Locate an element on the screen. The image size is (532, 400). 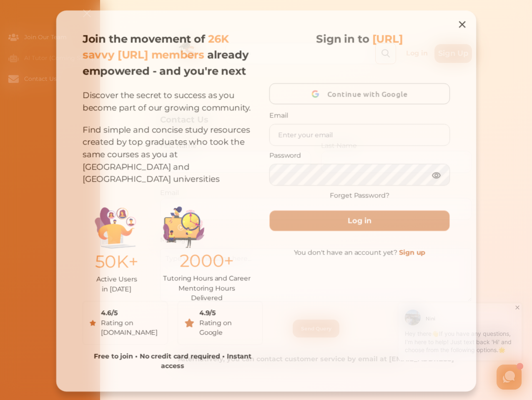
p: Find simple and concise study resources created by top graduates who took the same courses as you... is located at coordinates (172, 149).